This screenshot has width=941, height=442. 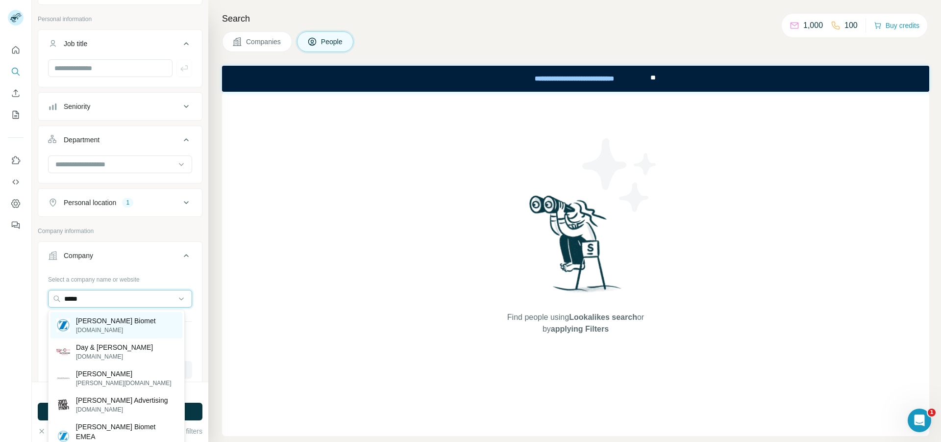 I want to click on button: Company, so click(x=120, y=257).